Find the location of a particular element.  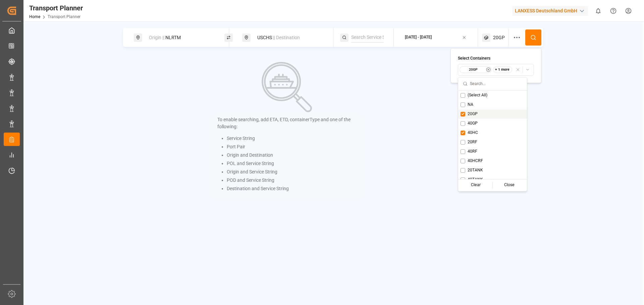

div: + 1 more is located at coordinates (503, 69).